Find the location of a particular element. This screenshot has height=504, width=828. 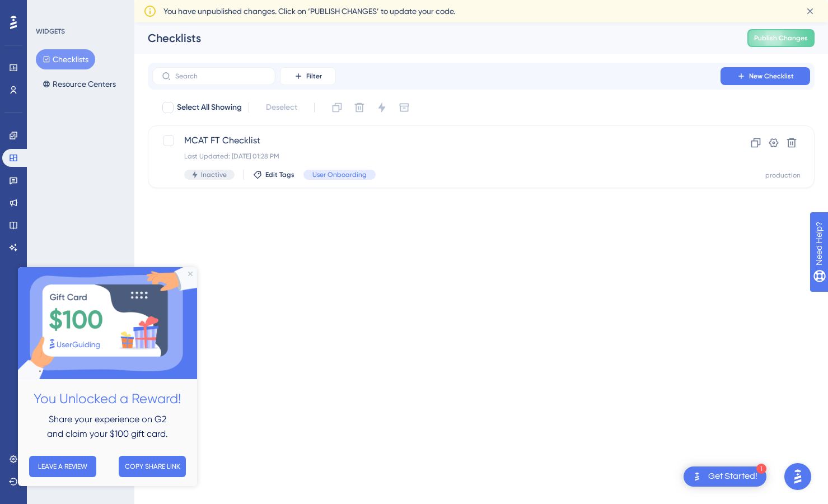

div: WIDGETS is located at coordinates (51, 32).